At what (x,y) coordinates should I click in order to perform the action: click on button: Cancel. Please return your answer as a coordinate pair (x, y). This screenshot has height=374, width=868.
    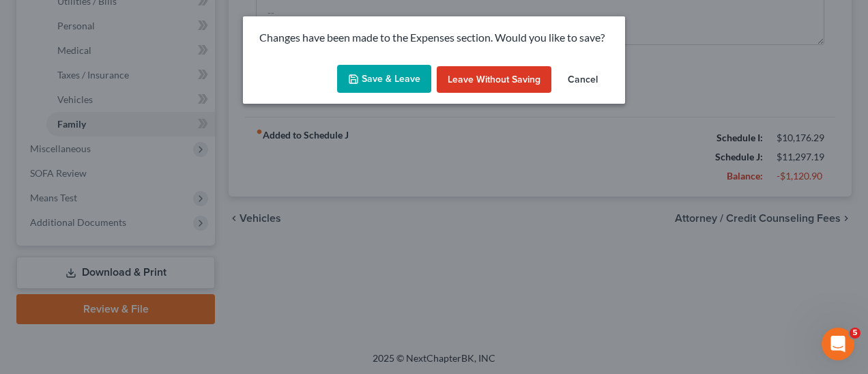
    Looking at the image, I should click on (582, 80).